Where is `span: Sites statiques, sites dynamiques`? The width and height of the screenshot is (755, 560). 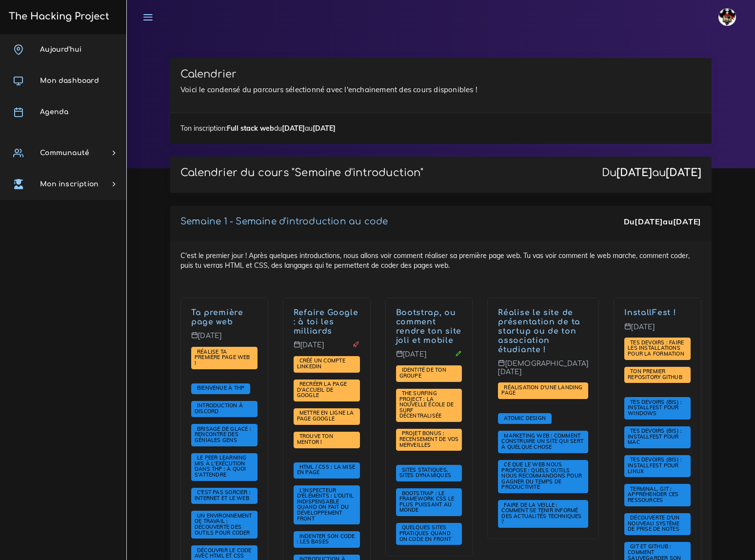 span: Sites statiques, sites dynamiques is located at coordinates (426, 473).